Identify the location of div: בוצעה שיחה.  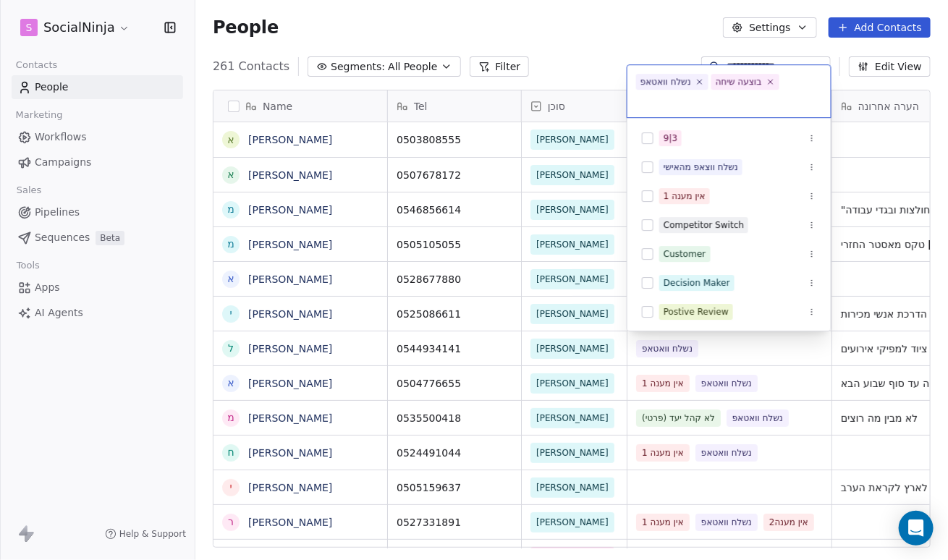
(739, 82).